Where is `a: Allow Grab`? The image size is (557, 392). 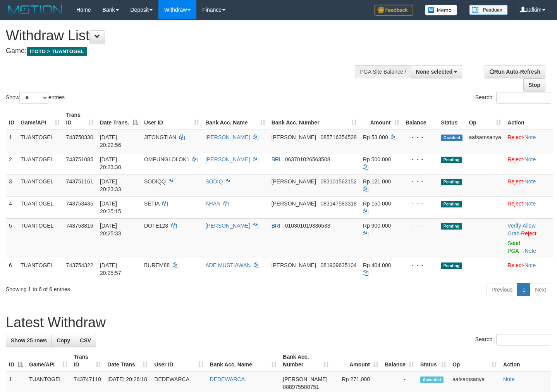 a: Allow Grab is located at coordinates (522, 230).